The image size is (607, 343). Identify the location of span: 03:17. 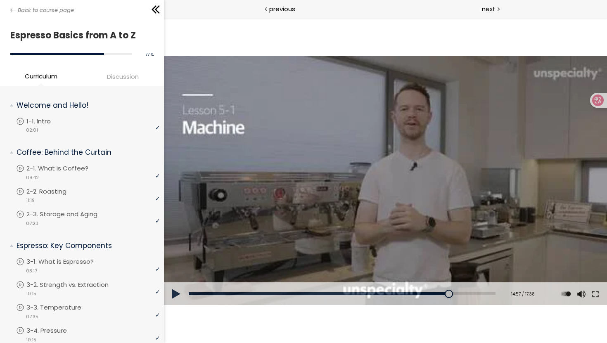
(31, 271).